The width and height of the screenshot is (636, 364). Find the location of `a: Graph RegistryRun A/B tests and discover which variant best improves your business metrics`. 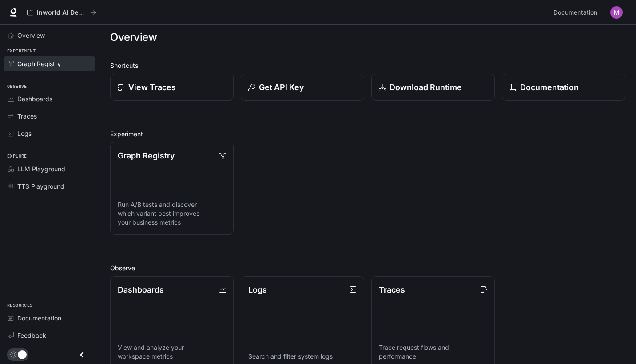

a: Graph RegistryRun A/B tests and discover which variant best improves your business metrics is located at coordinates (172, 188).